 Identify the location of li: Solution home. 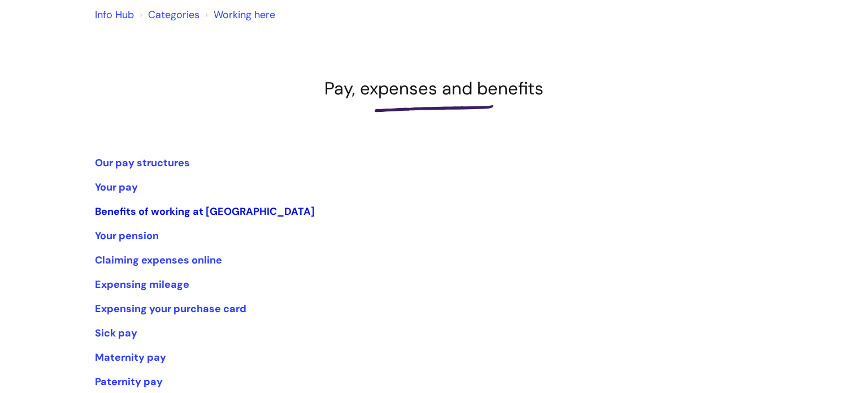
(168, 14).